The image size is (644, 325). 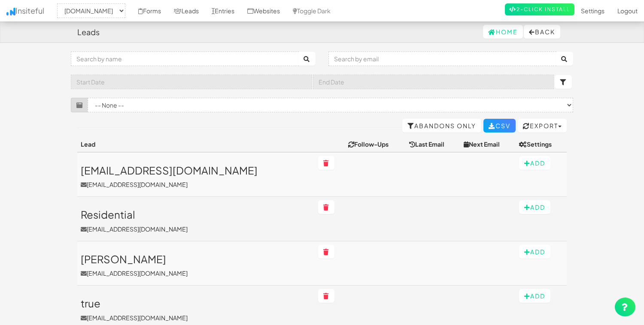 What do you see at coordinates (539, 10) in the screenshot?
I see `a: 2-Click Install` at bounding box center [539, 10].